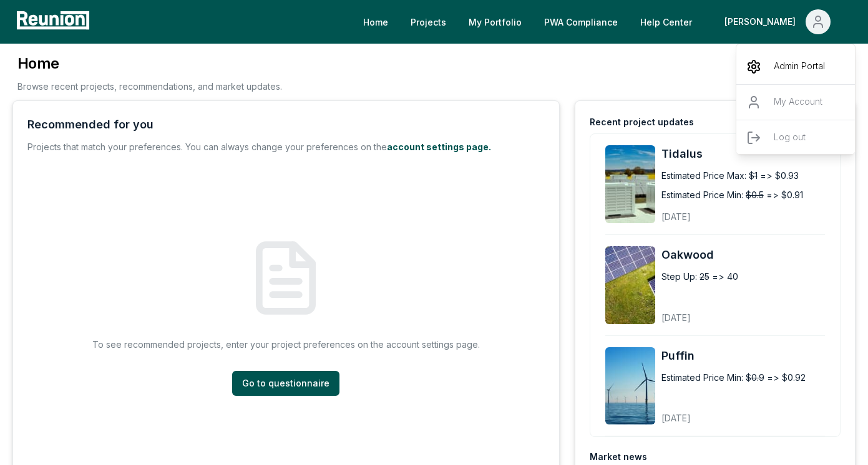 The width and height of the screenshot is (868, 465). What do you see at coordinates (630, 184) in the screenshot?
I see `img: Tidalus` at bounding box center [630, 184].